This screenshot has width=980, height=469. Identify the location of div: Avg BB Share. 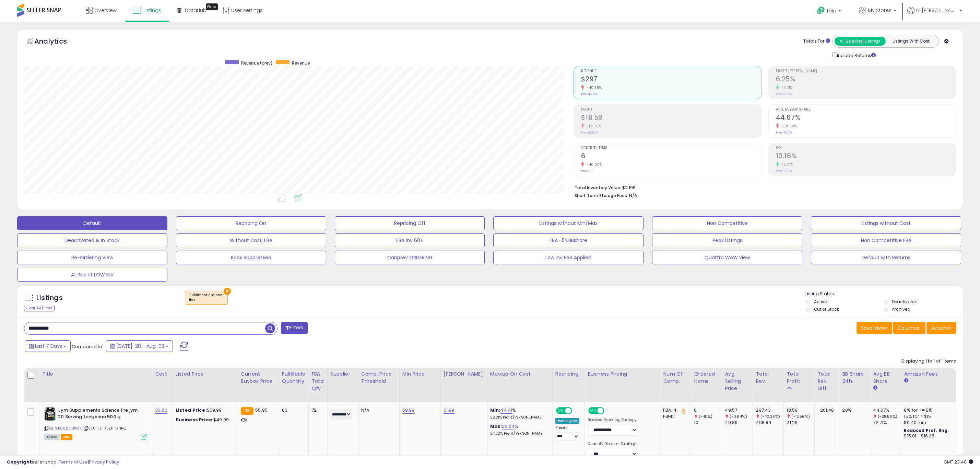
(886, 377).